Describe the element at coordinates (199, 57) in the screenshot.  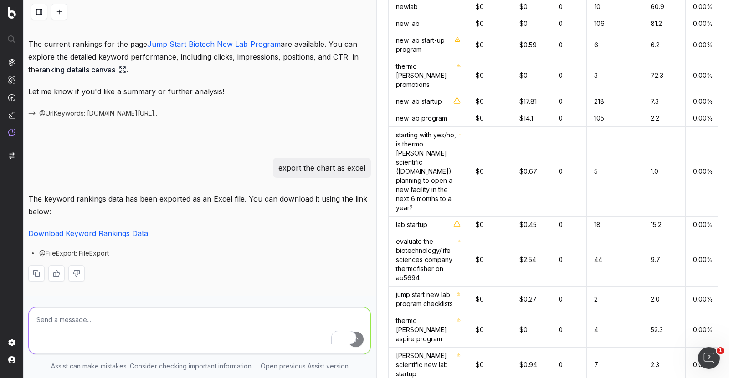
I see `p: The current rankings for the page are available. You can explore the detailed keyword performance...` at that location.